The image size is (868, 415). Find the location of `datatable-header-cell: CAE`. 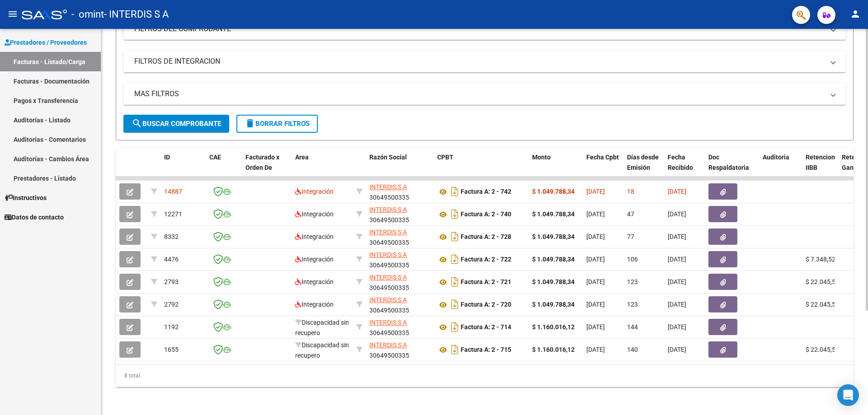

datatable-header-cell: CAE is located at coordinates (224, 168).